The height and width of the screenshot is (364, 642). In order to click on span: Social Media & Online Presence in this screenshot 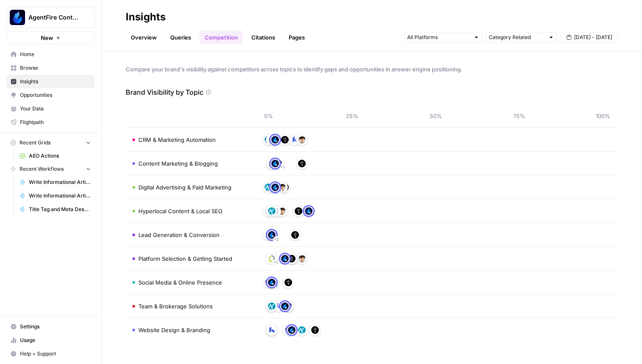, I will do `click(180, 282)`.